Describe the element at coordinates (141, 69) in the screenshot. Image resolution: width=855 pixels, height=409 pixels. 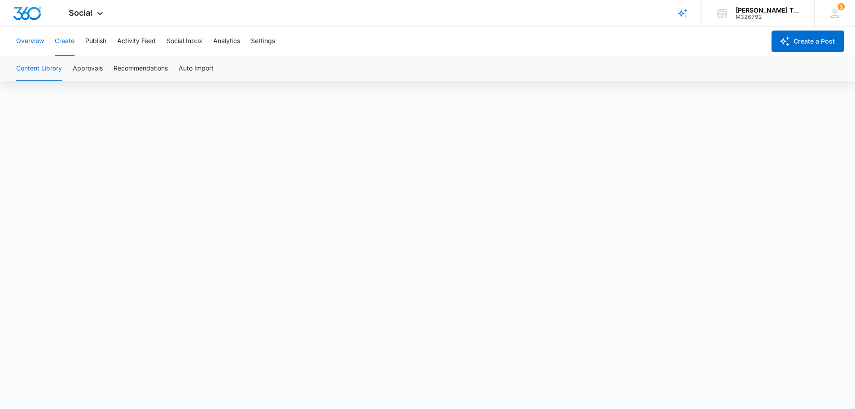
I see `button: Recommendations` at that location.